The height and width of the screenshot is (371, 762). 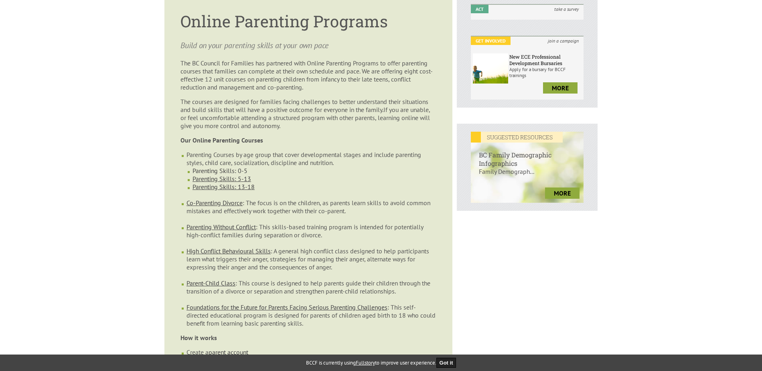 What do you see at coordinates (198, 337) in the screenshot?
I see `strong: How it works` at bounding box center [198, 337].